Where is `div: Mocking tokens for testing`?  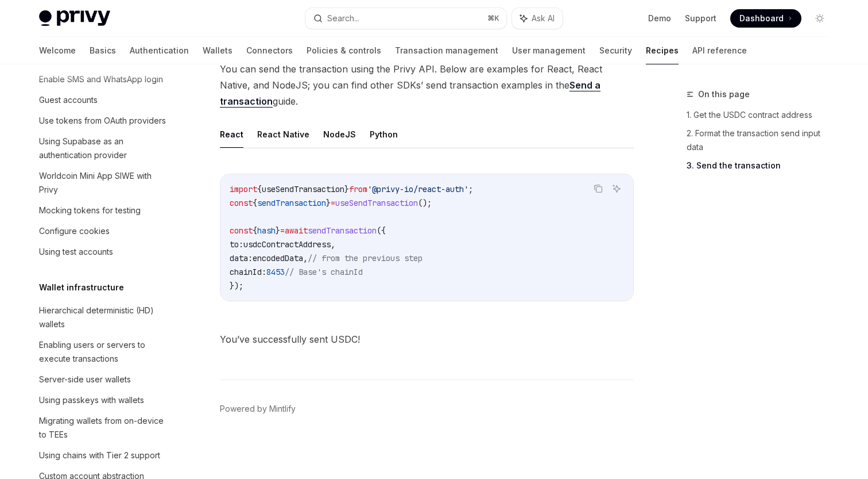 div: Mocking tokens for testing is located at coordinates (89, 210).